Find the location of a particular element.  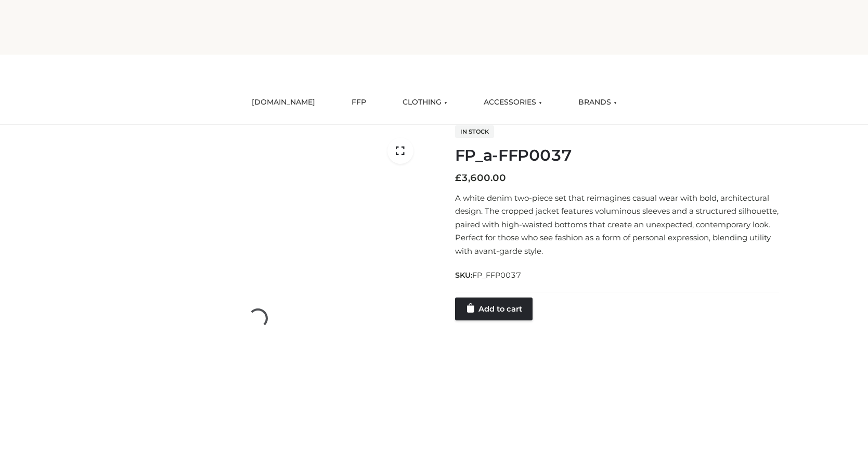

h1: FP_a-FFP0037 is located at coordinates (616, 155).